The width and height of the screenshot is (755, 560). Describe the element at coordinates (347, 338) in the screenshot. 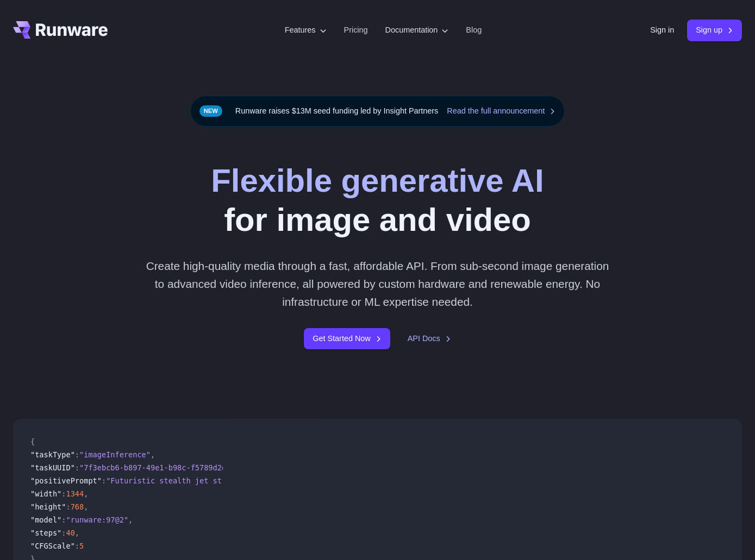

I see `a: Get Started Now` at that location.